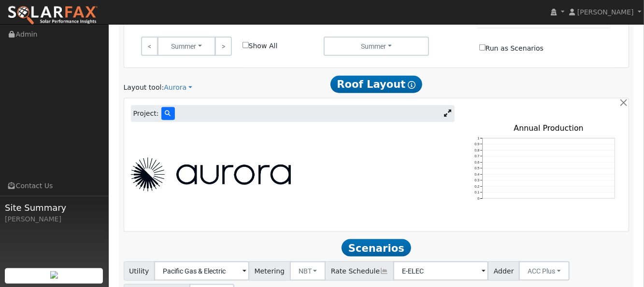  What do you see at coordinates (477, 174) in the screenshot?
I see `text: 0.4` at bounding box center [477, 174].